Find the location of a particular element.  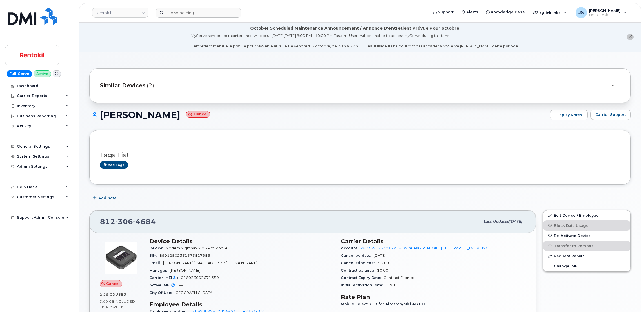

span: Email is located at coordinates (156, 263).